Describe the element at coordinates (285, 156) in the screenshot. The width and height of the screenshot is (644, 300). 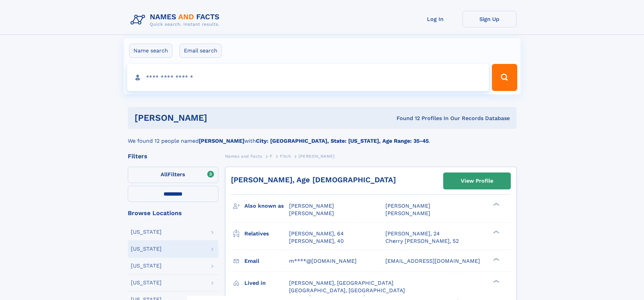
I see `a: Fitch` at that location.